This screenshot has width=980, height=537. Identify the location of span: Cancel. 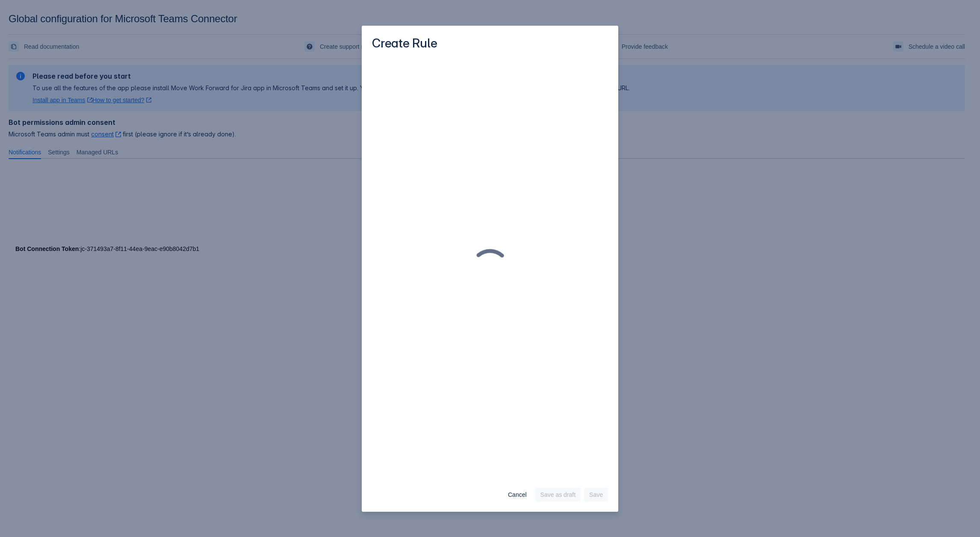
(517, 495).